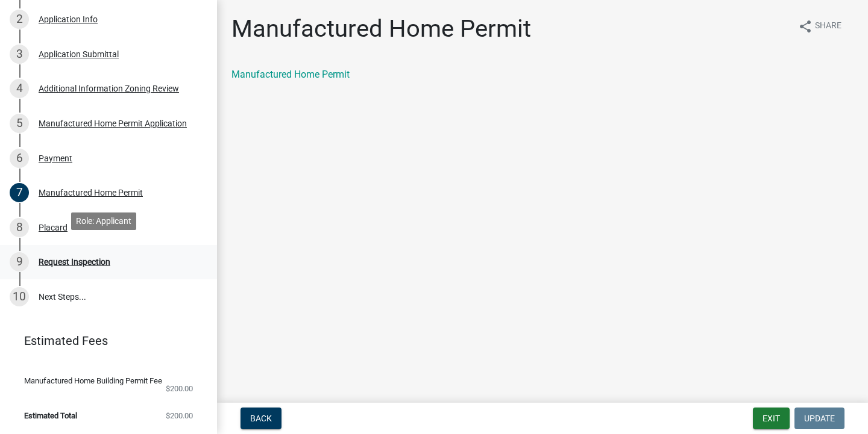 This screenshot has height=434, width=868. What do you see at coordinates (820, 26) in the screenshot?
I see `button: shareShare` at bounding box center [820, 26].